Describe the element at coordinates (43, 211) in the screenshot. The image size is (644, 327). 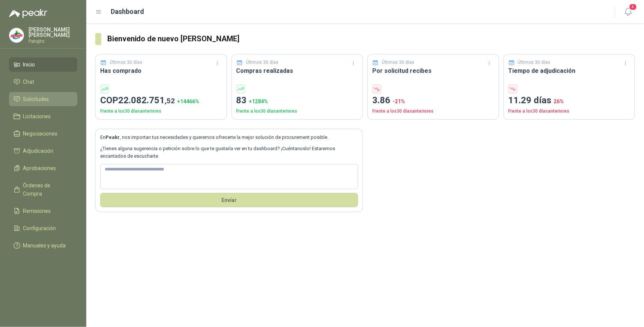
I see `a: Remisiones` at that location.